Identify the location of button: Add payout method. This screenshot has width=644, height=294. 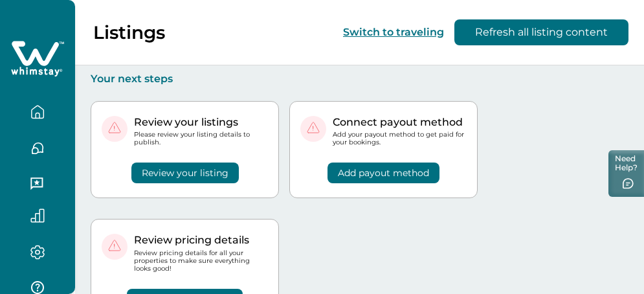
(383, 173).